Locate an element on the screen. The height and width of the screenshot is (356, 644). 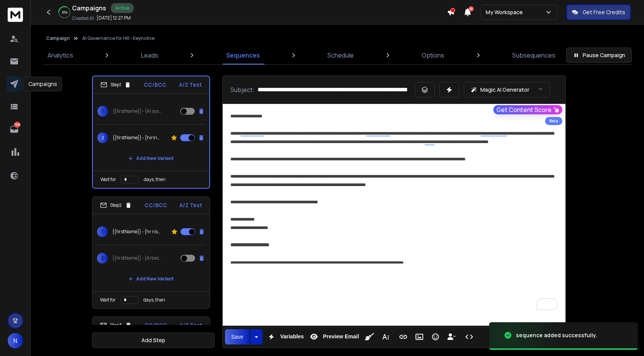
a: Analytics is located at coordinates (60, 55).